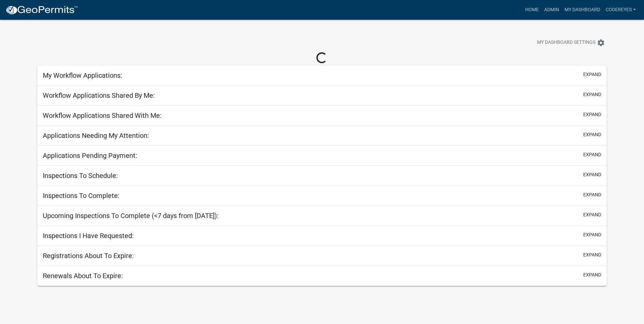  What do you see at coordinates (532, 10) in the screenshot?
I see `a: Home` at bounding box center [532, 10].